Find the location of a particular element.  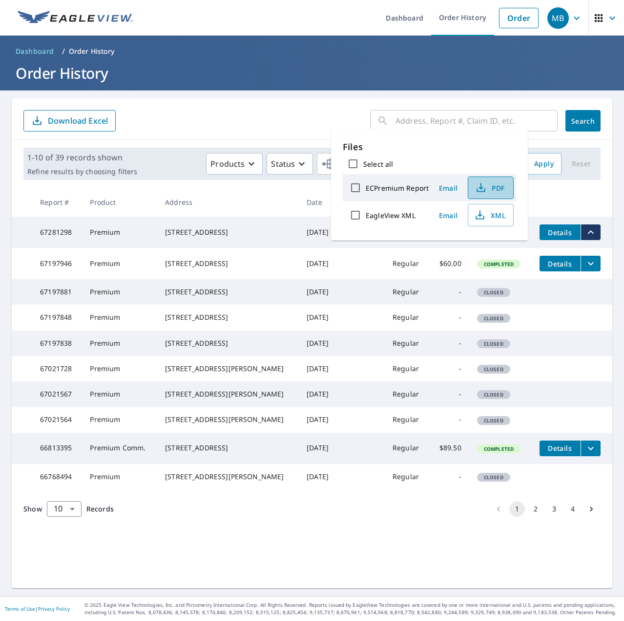

p: Refine results by choosing filters is located at coordinates (82, 172).